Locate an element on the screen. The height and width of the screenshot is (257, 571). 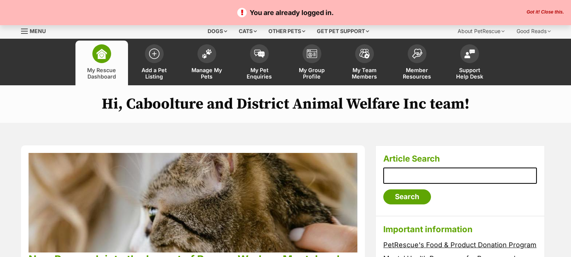
span: My Group Profile is located at coordinates (312, 73).